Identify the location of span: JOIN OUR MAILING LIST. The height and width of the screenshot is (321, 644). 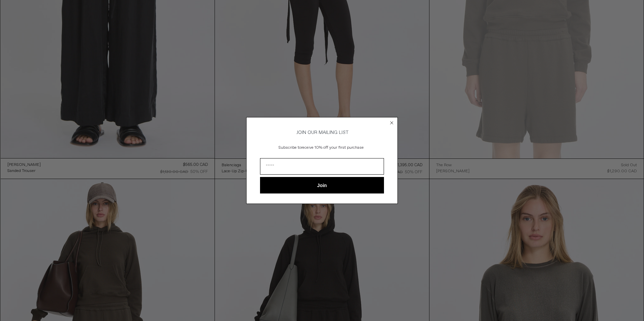
(322, 133).